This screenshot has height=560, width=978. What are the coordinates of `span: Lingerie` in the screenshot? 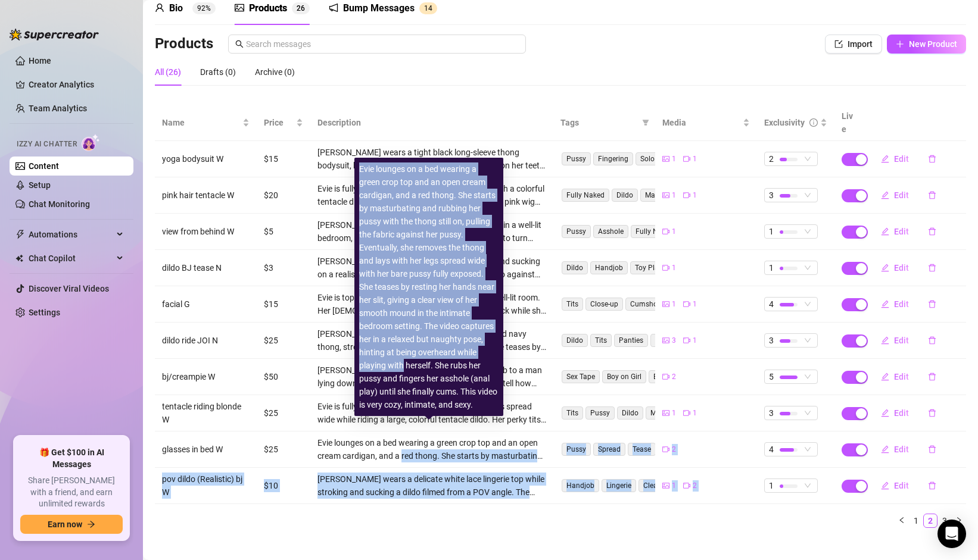 It's located at (619, 486).